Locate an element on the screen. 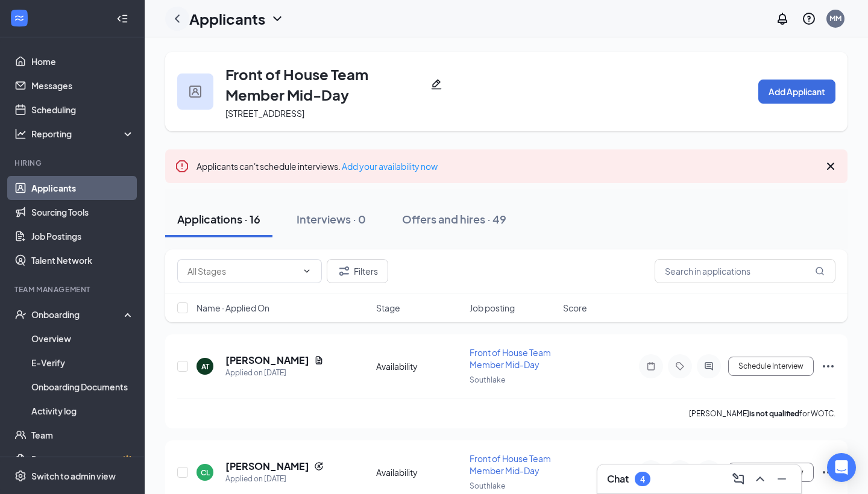 Image resolution: width=868 pixels, height=494 pixels. span: Name · Applied On is located at coordinates (233, 308).